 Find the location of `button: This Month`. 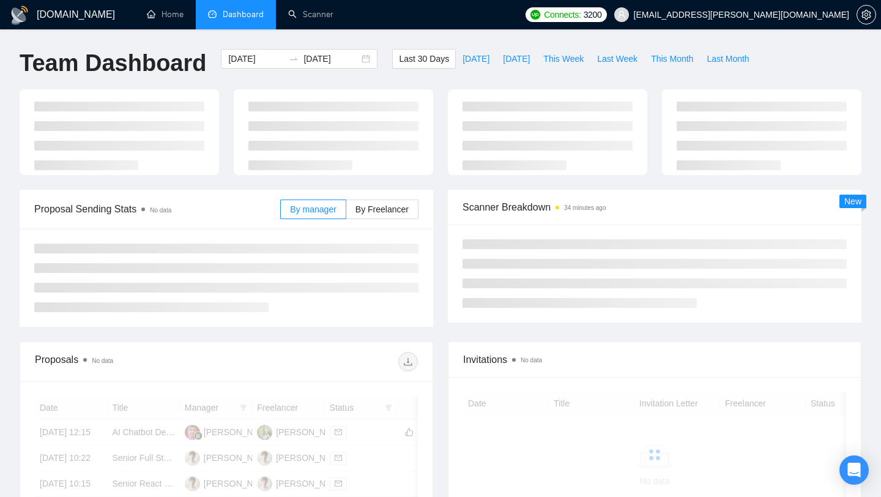

button: This Month is located at coordinates (672, 59).